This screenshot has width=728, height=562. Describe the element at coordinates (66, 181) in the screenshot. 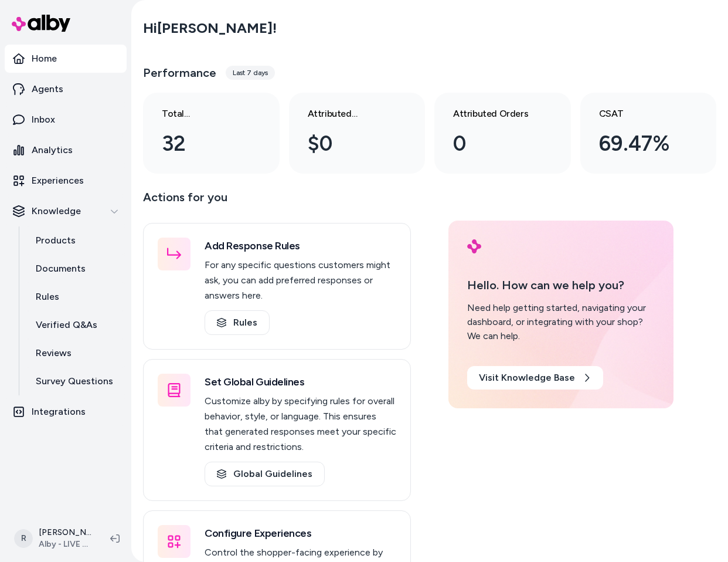

I see `a: Experiences` at that location.